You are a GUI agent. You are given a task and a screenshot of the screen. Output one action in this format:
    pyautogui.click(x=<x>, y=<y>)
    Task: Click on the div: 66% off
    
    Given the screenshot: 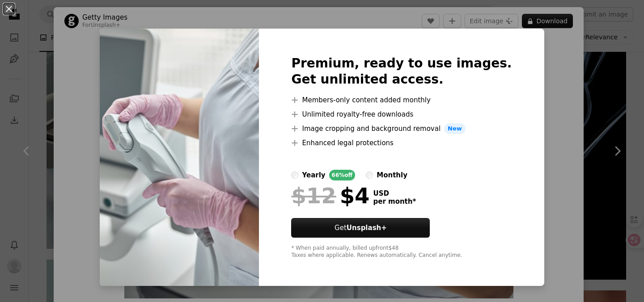 What is the action you would take?
    pyautogui.click(x=342, y=175)
    